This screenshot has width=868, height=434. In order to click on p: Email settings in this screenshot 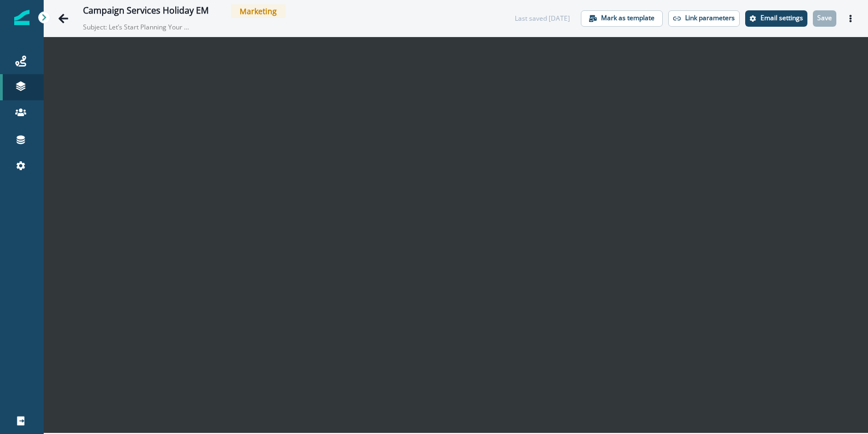, I will do `click(781, 18)`.